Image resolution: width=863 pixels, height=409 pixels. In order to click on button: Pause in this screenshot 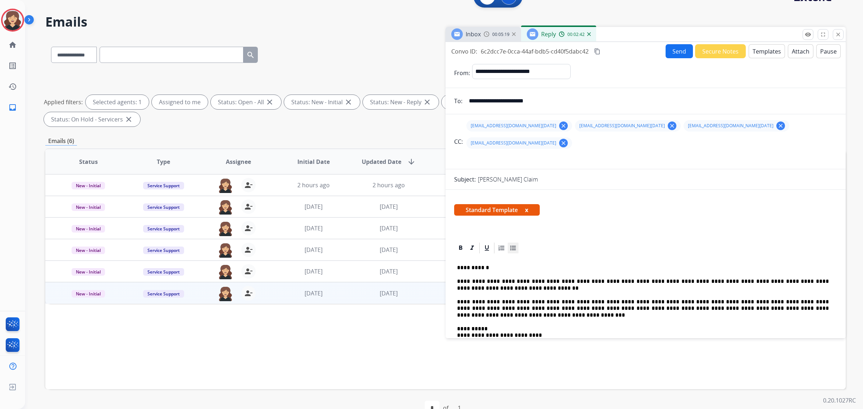, I will do `click(828, 51)`.